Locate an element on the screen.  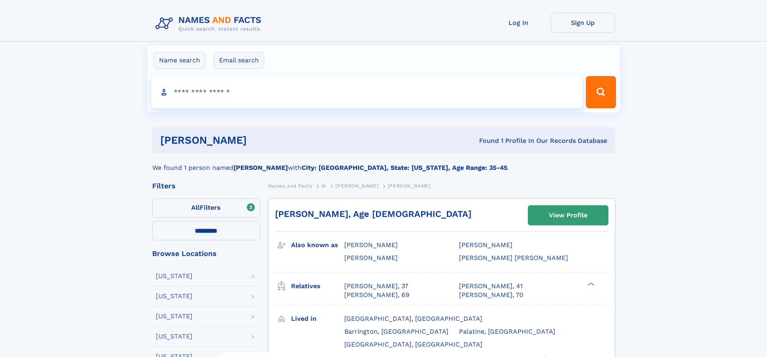
label: Email search is located at coordinates (239, 60).